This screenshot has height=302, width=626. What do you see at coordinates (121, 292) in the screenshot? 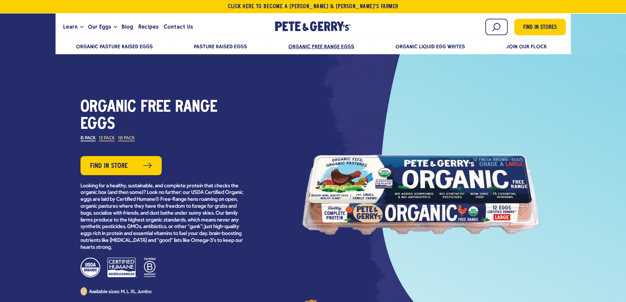
I see `span: Available sizes: M, L, XL, Jumbo` at bounding box center [121, 292].